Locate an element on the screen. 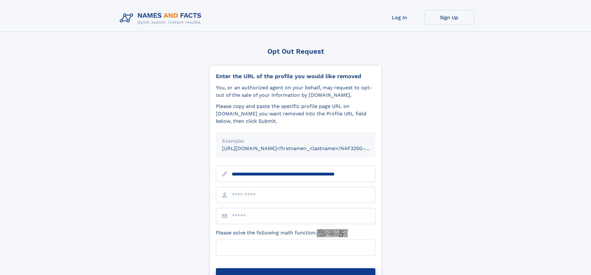 This screenshot has width=591, height=275. div: Enter the URL of the profile you would like removed is located at coordinates (296, 76).